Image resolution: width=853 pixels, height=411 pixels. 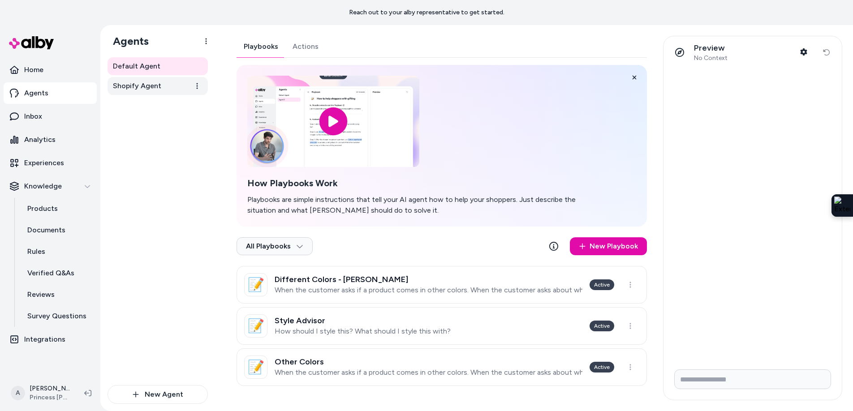 I want to click on a: Default Agent, so click(x=158, y=66).